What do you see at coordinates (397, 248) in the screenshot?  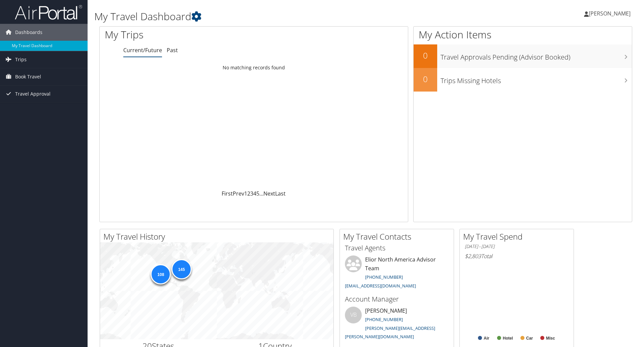 I see `h3: Travel Agents` at bounding box center [397, 248].